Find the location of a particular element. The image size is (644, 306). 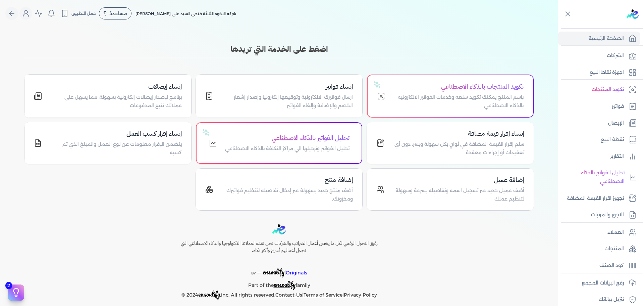

button: حمل التطبيق is located at coordinates (78, 13).